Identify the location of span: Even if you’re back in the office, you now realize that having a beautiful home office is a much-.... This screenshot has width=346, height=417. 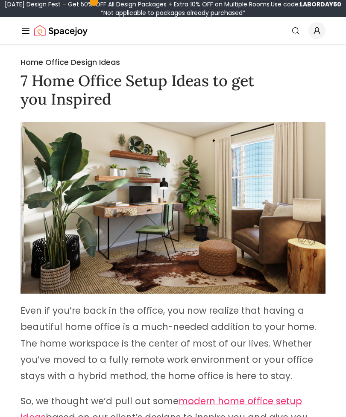
(168, 344).